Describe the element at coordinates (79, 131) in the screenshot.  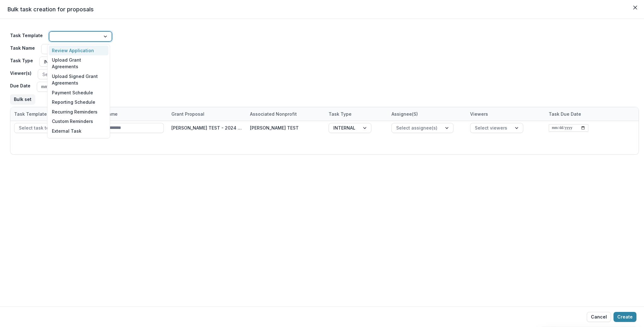
I see `div: External Task` at that location.